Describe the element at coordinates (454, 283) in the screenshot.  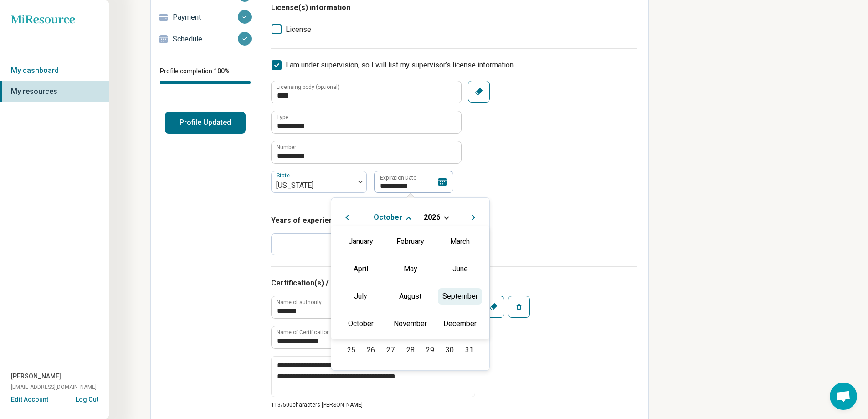
I see `h3: Certification(s) / specialized training` at that location.